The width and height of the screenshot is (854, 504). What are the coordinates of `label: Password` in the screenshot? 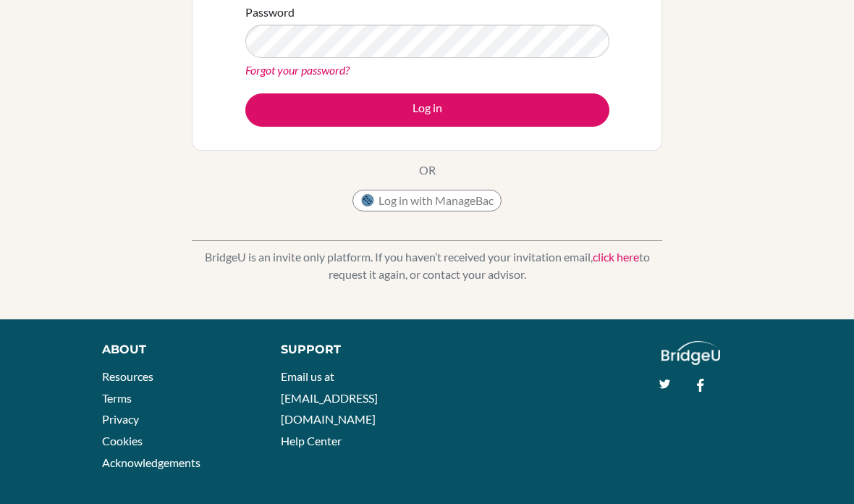 It's located at (270, 12).